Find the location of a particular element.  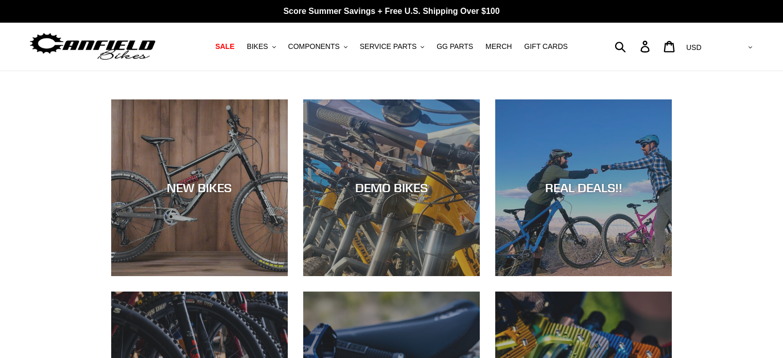

span: SERVICE PARTS is located at coordinates (388, 46).